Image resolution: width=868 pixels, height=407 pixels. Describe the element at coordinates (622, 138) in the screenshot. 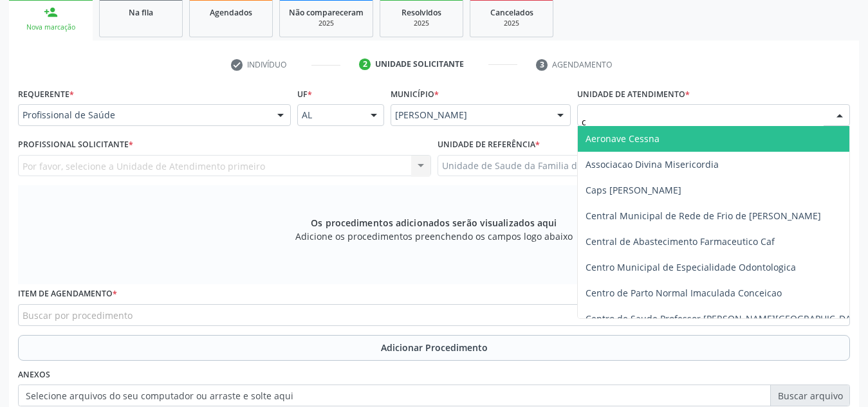

I see `span: Aeronave Cessna` at that location.